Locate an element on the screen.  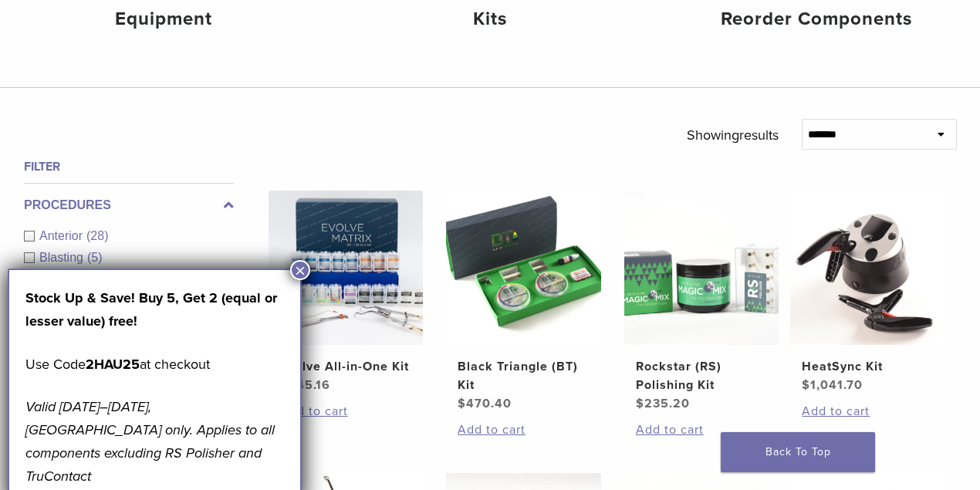
h2: Rockstar (RS) Polishing Kit is located at coordinates (702, 376).